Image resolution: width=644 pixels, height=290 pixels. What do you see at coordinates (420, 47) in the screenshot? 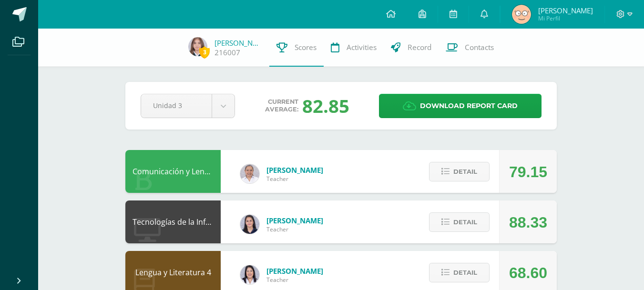
I see `span: Record` at bounding box center [420, 47].